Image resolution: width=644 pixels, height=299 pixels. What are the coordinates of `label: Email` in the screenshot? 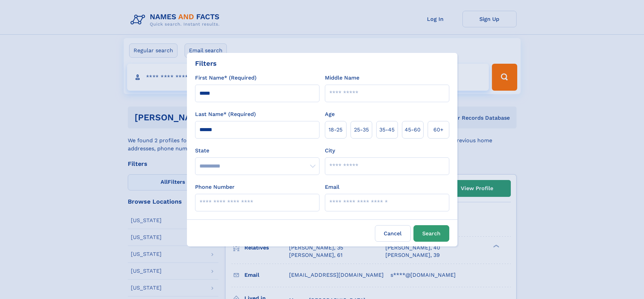 It's located at (332, 187).